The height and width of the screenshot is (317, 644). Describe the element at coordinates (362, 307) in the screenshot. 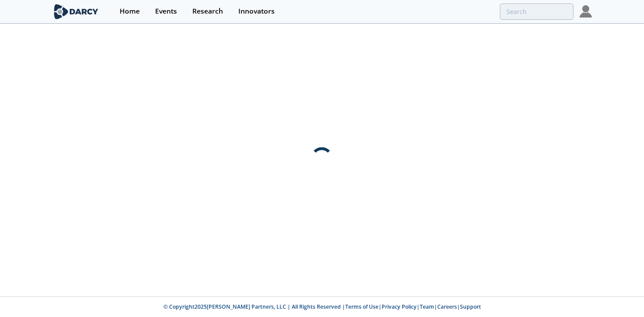

I see `a: Terms of Use` at that location.